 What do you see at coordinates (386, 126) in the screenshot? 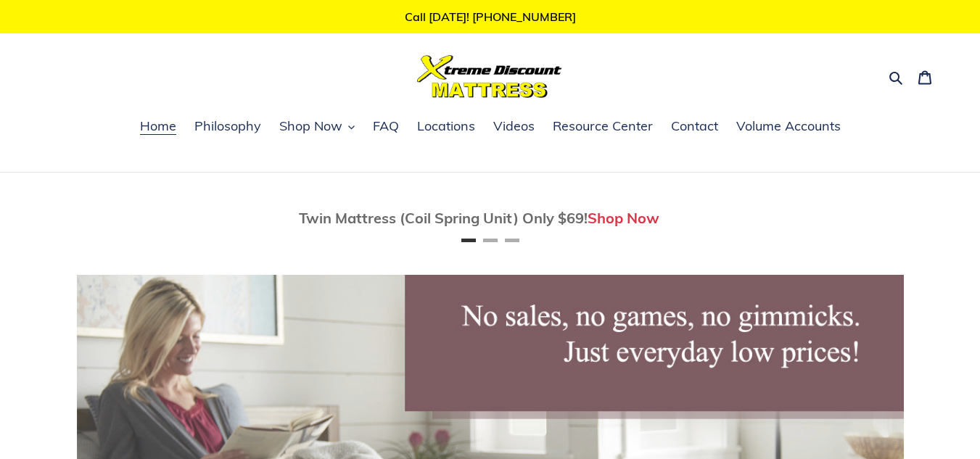
I see `span: FAQ` at bounding box center [386, 126].